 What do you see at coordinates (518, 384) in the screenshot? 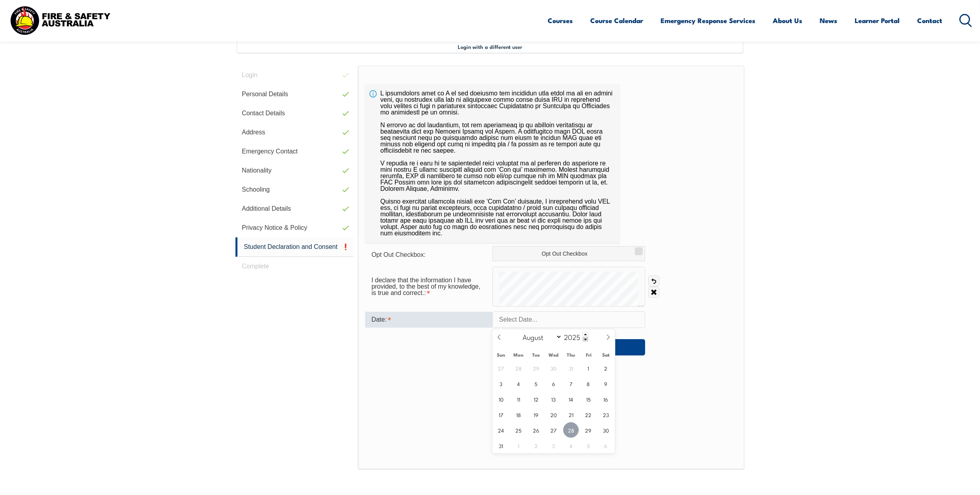
I see `span: August 4, 2025` at bounding box center [518, 384].